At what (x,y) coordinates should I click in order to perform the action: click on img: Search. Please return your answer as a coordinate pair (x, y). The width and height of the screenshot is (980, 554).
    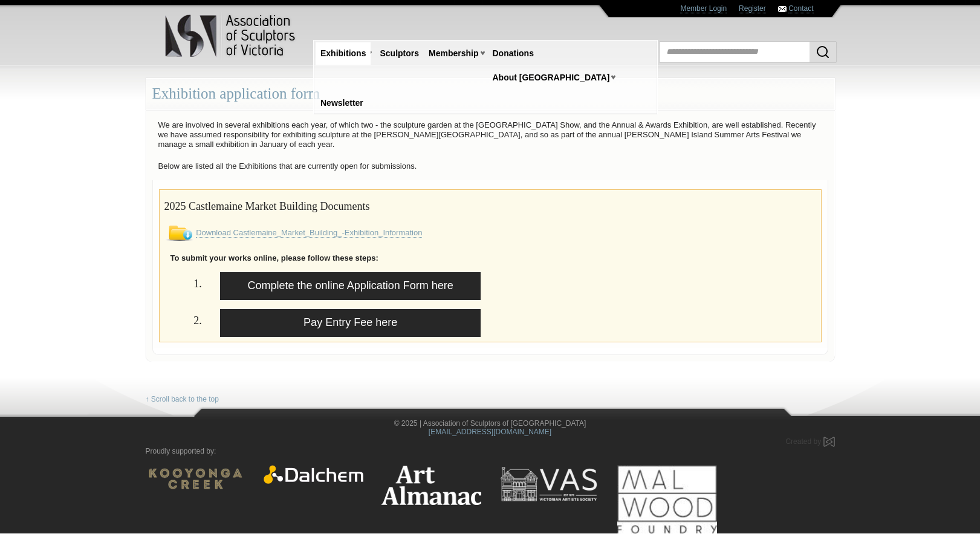
    Looking at the image, I should click on (823, 52).